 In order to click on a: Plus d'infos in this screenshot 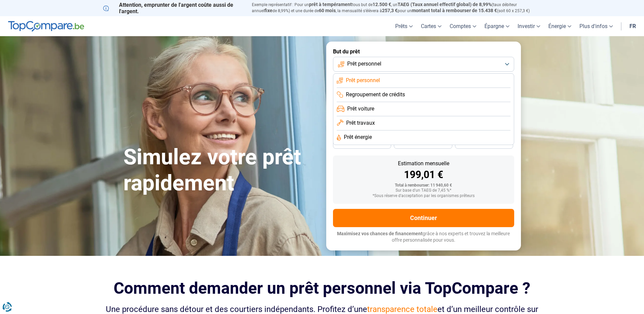, I will do `click(596, 26)`.